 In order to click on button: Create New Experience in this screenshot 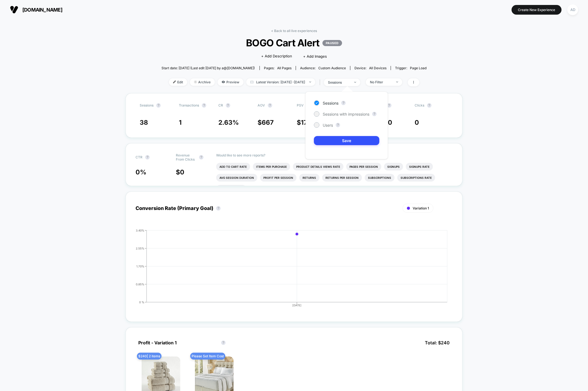, I will do `click(537, 10)`.